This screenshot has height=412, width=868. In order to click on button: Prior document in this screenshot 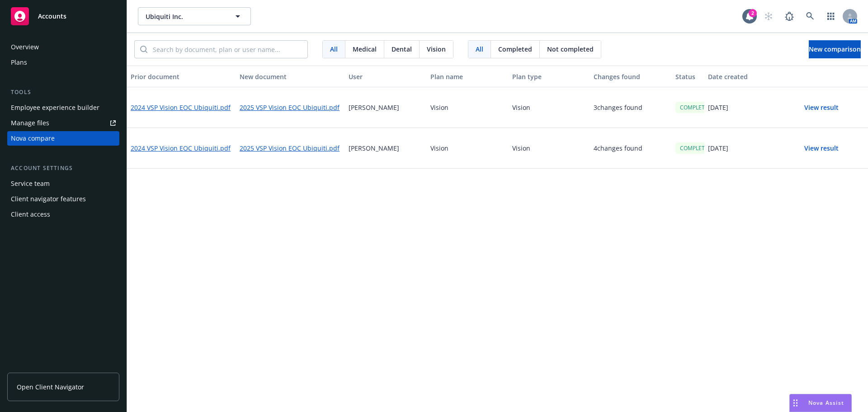, I will do `click(181, 76)`.